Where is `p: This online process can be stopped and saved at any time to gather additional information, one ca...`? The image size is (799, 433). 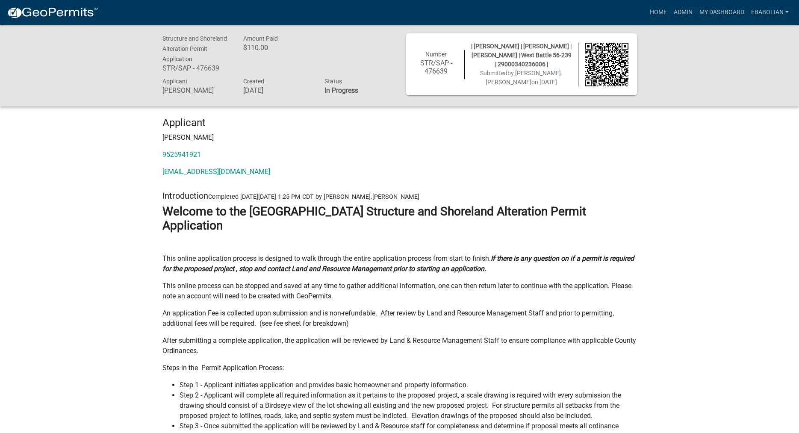
p: This online process can be stopped and saved at any time to gather additional information, one ca... is located at coordinates (400, 291).